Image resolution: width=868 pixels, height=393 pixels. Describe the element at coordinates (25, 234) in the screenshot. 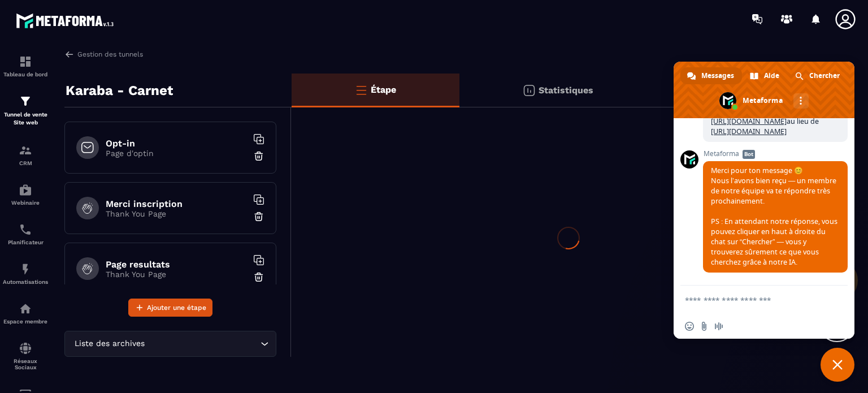

I see `a: schedulerschedulerPlanificateur` at that location.